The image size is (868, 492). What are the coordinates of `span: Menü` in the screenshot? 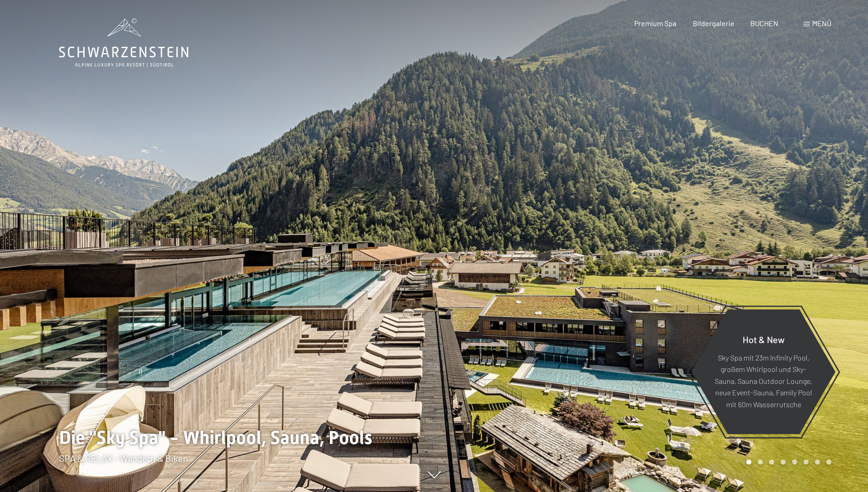 It's located at (821, 23).